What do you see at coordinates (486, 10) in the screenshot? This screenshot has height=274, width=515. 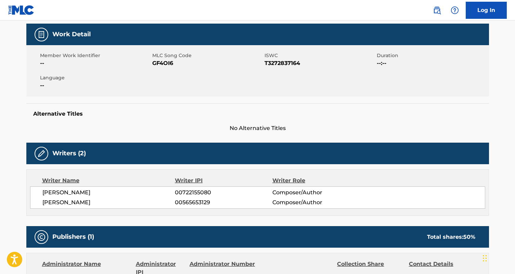 I see `a: Log In` at bounding box center [486, 10].